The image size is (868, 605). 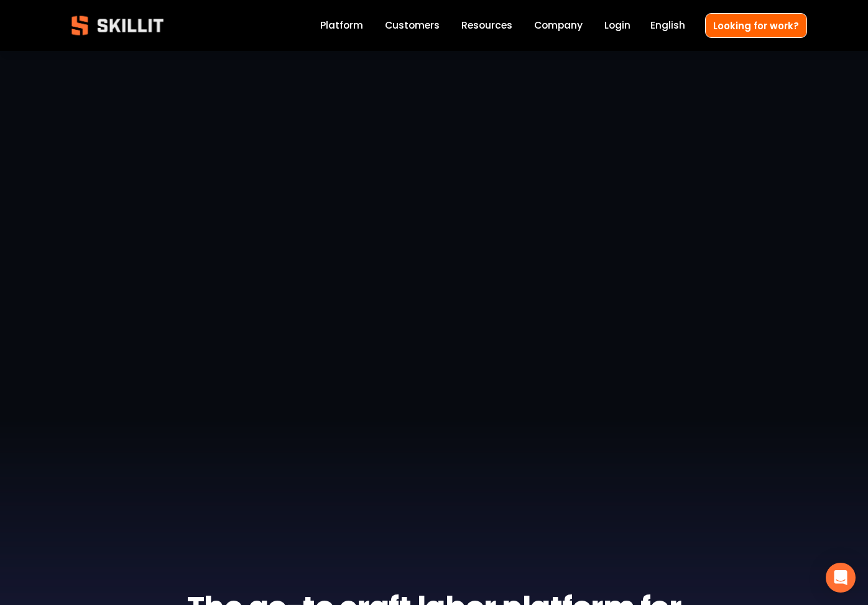 I want to click on img: Skillit, so click(x=118, y=26).